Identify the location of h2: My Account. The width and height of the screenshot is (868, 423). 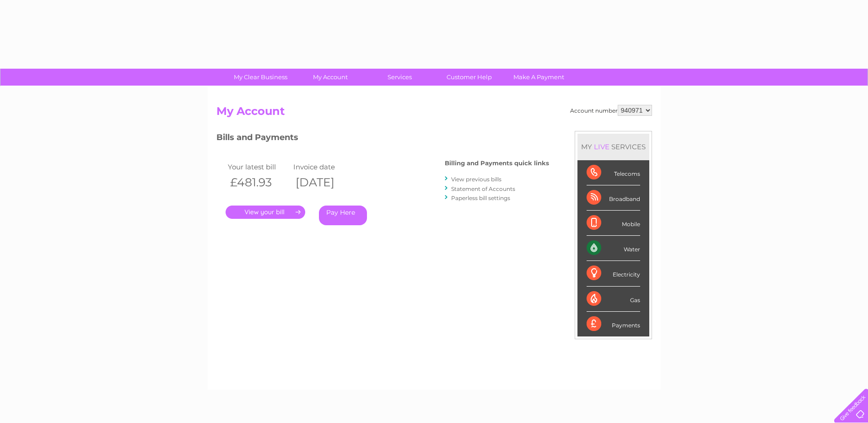
(434, 114).